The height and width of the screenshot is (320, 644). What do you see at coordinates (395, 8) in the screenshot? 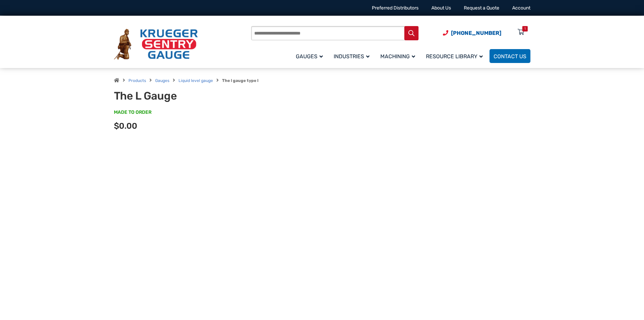
I see `a: Preferred Distributors` at bounding box center [395, 8].